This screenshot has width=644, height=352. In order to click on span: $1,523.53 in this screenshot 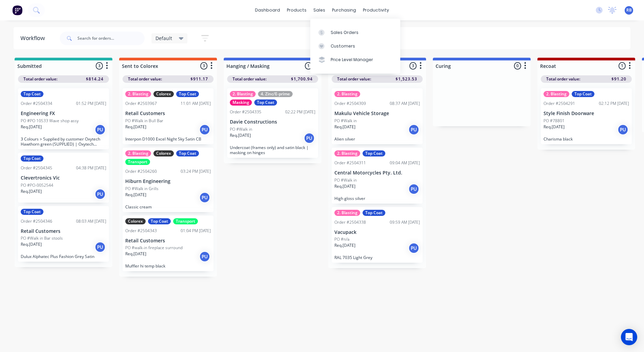, I will do `click(407, 79)`.